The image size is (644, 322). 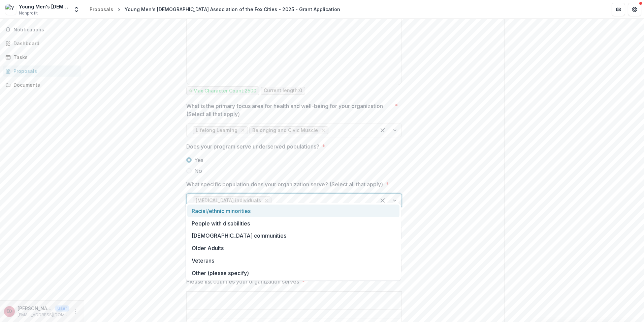 What do you see at coordinates (285, 184) in the screenshot?
I see `p: What specific population does your organization serve? (Select all that apply)` at bounding box center [285, 184].